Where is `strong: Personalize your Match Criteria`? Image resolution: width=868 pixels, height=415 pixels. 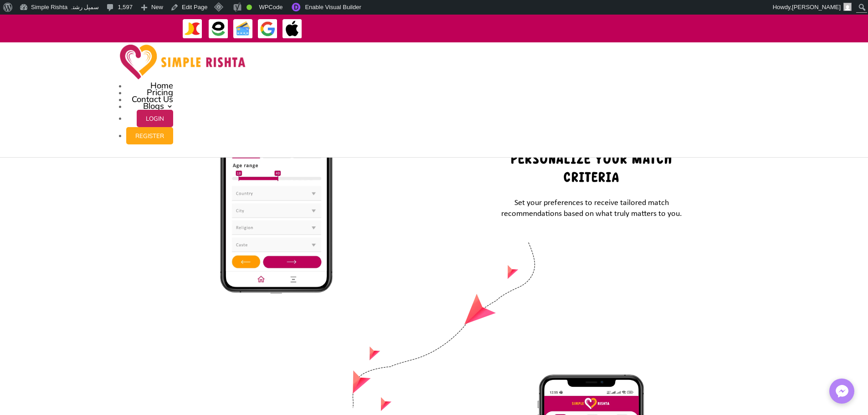 strong: Personalize your Match Criteria is located at coordinates (591, 168).